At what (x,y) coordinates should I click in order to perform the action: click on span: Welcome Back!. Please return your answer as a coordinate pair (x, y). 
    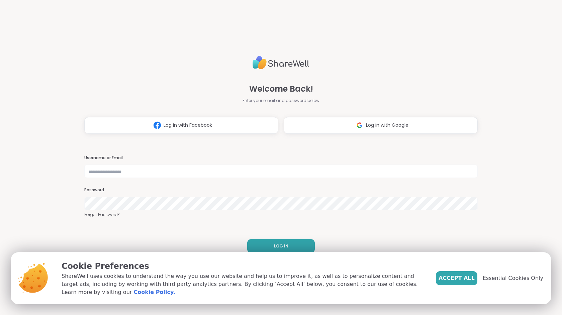
    Looking at the image, I should click on (281, 89).